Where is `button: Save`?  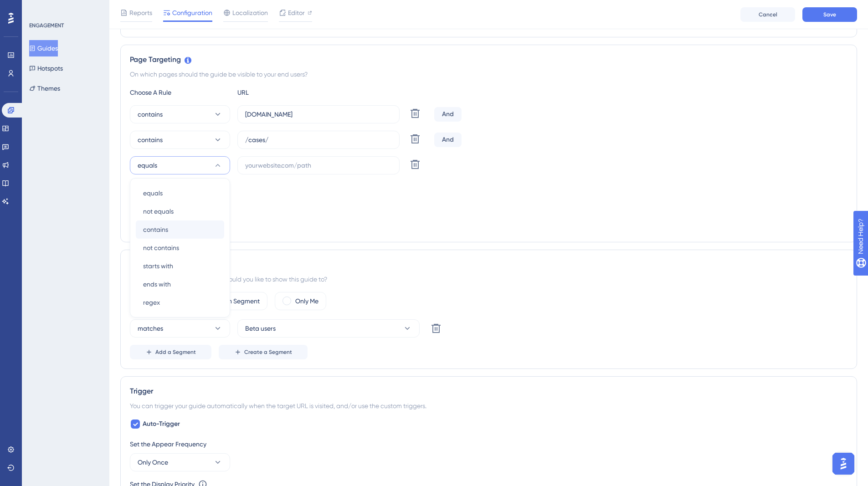 button: Save is located at coordinates (829, 14).